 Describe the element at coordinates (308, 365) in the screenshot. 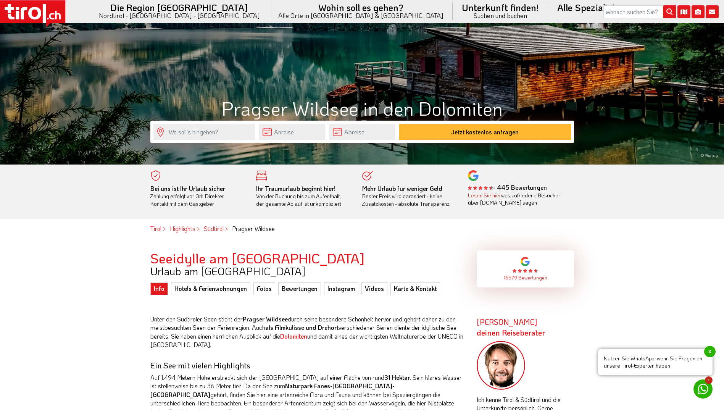

I see `h3: Ein See mit vielen Highlights` at that location.